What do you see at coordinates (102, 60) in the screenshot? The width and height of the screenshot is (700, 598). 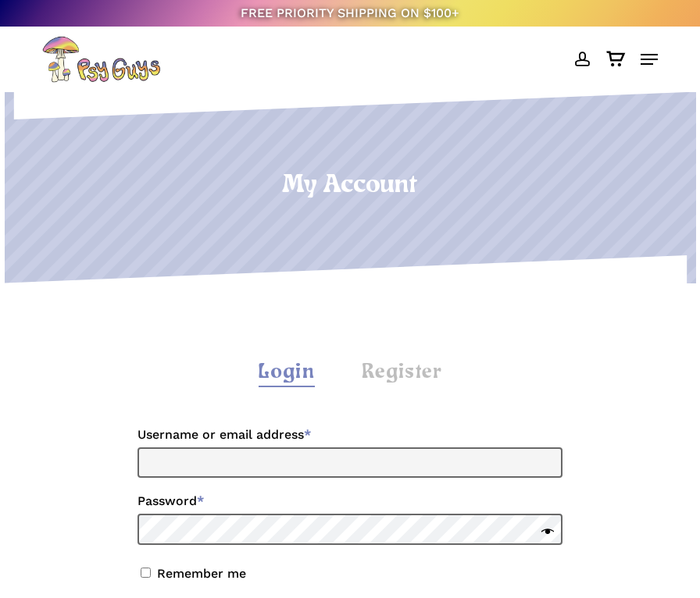 I see `img: PsyGuys` at bounding box center [102, 60].